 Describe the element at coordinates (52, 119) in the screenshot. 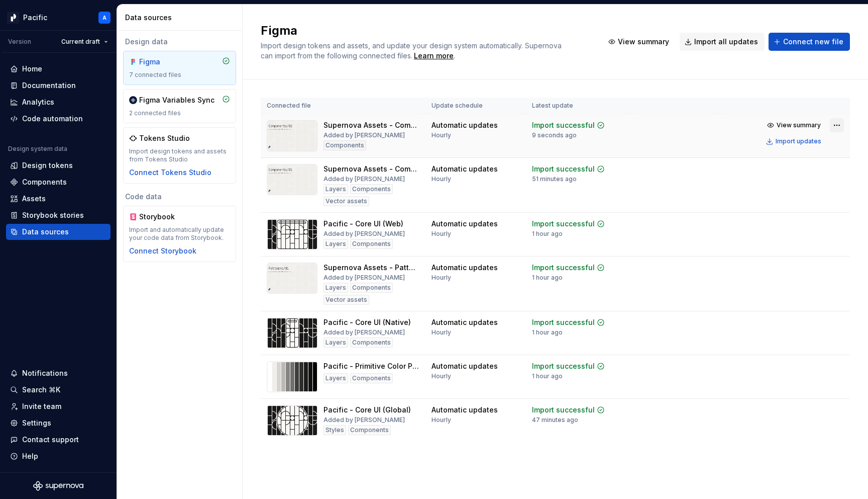

I see `div: Code automation` at that location.